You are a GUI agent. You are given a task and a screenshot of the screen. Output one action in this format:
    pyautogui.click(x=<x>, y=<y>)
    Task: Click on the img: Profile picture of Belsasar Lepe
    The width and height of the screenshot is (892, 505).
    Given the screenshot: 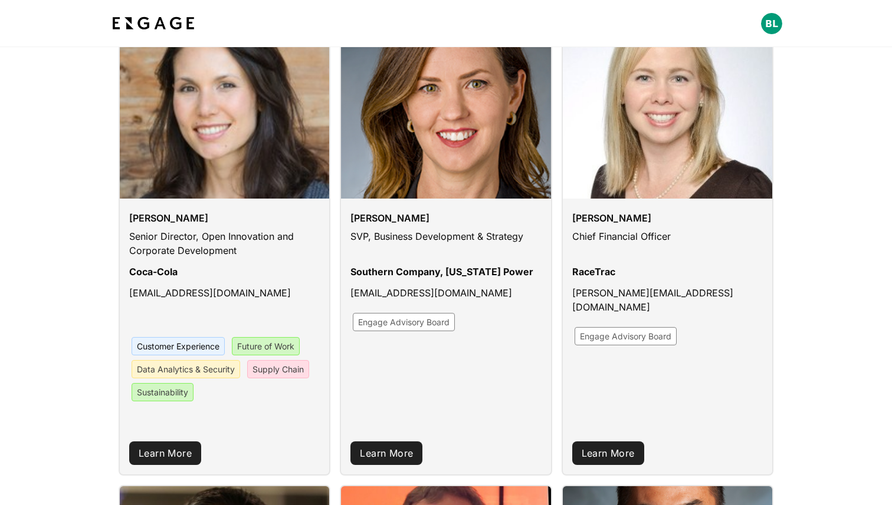 What is the action you would take?
    pyautogui.click(x=772, y=24)
    